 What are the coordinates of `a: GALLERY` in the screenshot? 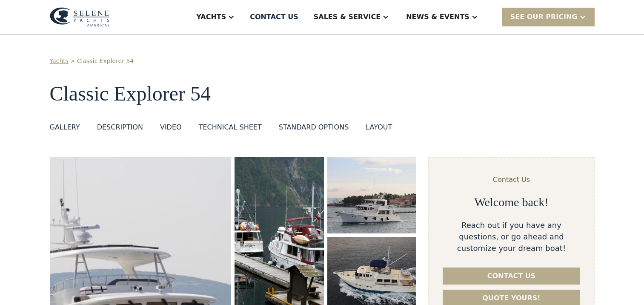 It's located at (64, 129).